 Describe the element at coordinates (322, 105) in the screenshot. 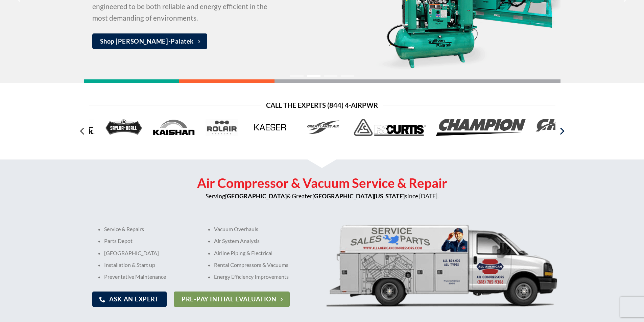

I see `span: Call the Experts (844) 4-AirPwr` at that location.